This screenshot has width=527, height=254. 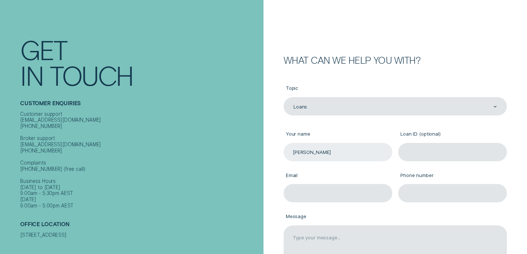 I want to click on div: In, so click(x=31, y=75).